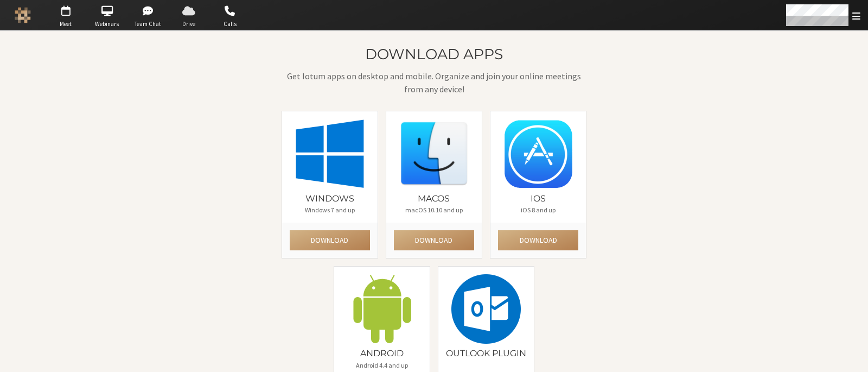  I want to click on h4: iOS, so click(538, 199).